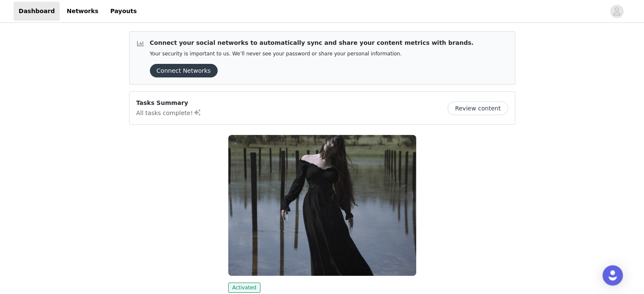 The width and height of the screenshot is (644, 294). What do you see at coordinates (82, 11) in the screenshot?
I see `a: Networks` at bounding box center [82, 11].